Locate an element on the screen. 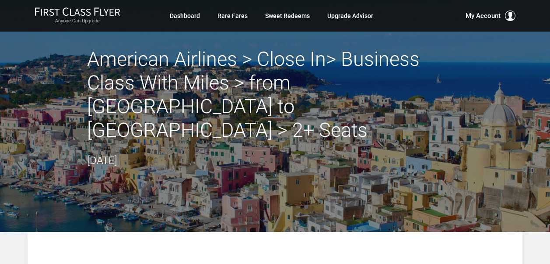 The image size is (550, 264). a: Sweet Redeems is located at coordinates (288, 16).